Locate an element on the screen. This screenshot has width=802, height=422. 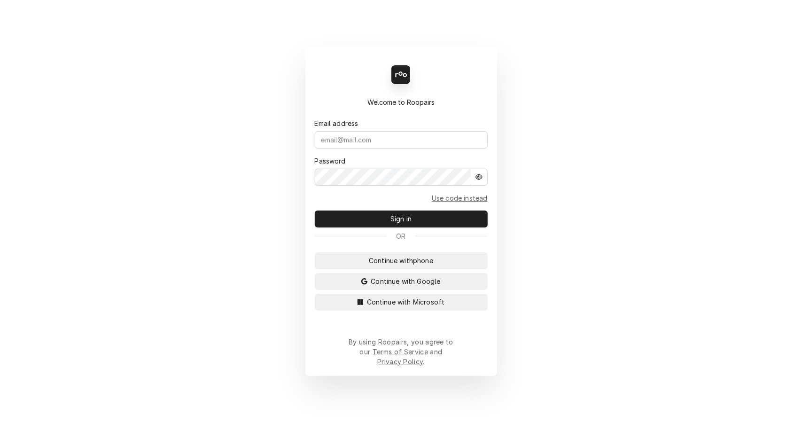
span: Continue with phone is located at coordinates (401, 260).